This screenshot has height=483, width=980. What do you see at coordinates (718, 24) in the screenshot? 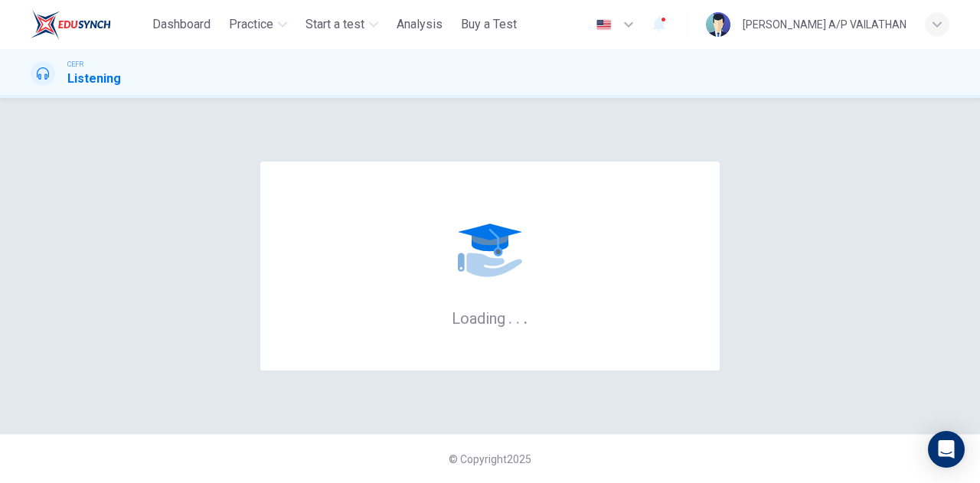
I see `img: Profile picture` at bounding box center [718, 24].